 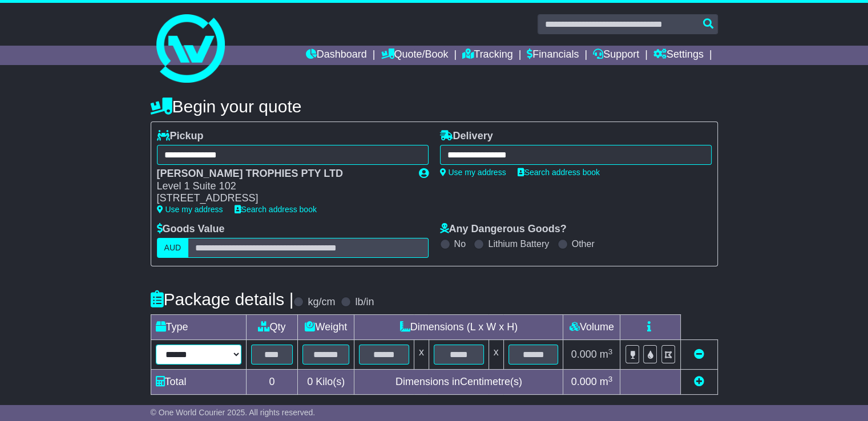 I want to click on label: Goods Value, so click(x=191, y=229).